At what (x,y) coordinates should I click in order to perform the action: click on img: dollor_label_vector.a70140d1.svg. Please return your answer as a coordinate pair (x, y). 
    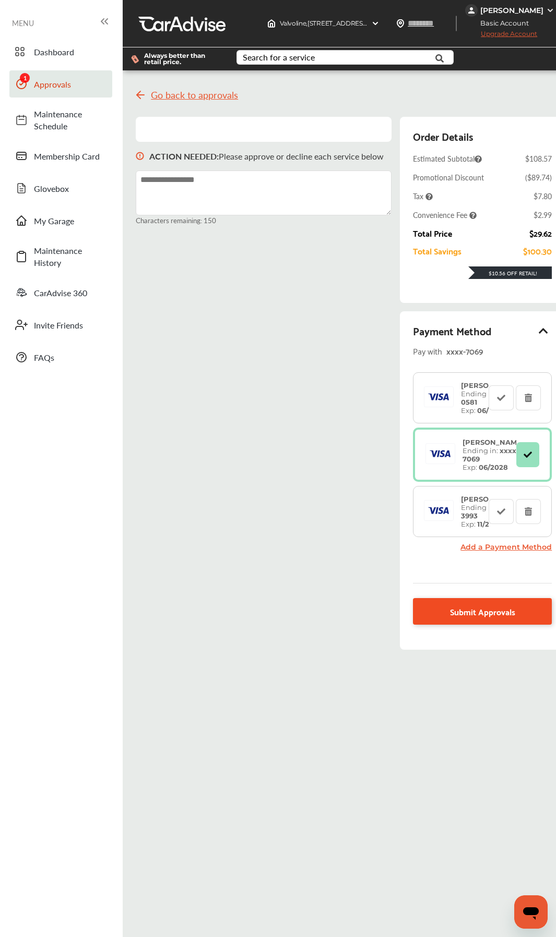
    Looking at the image, I should click on (135, 59).